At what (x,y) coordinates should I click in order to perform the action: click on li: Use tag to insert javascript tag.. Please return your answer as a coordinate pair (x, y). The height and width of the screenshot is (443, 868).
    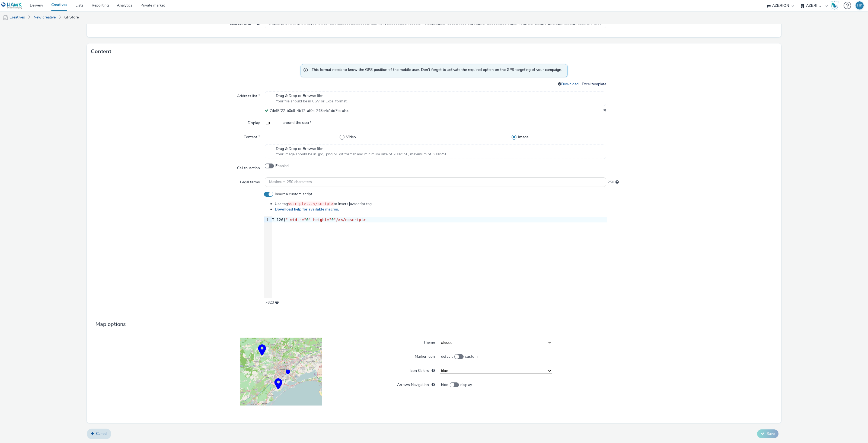
    Looking at the image, I should click on (441, 203).